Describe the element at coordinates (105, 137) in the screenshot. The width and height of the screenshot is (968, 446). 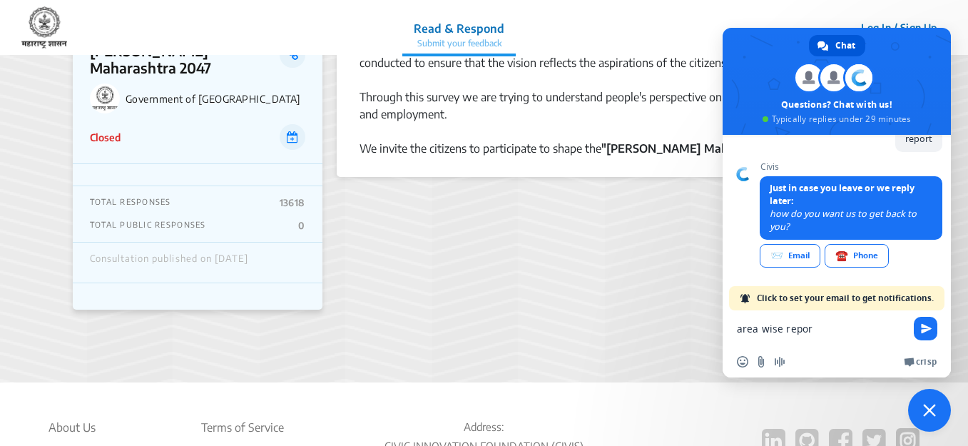
I see `p: Closed` at that location.